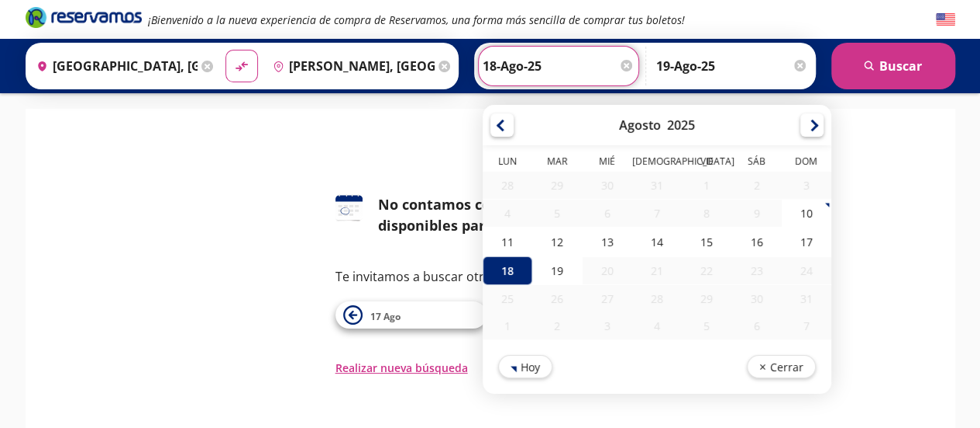 The height and width of the screenshot is (428, 980). Describe the element at coordinates (657, 325) in the screenshot. I see `div: 04-Sep-25` at that location.